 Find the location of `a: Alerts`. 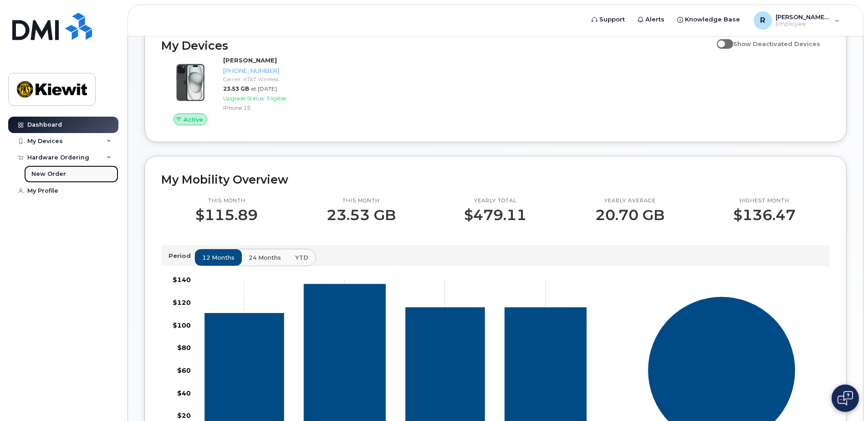

a: Alerts is located at coordinates (651, 19).